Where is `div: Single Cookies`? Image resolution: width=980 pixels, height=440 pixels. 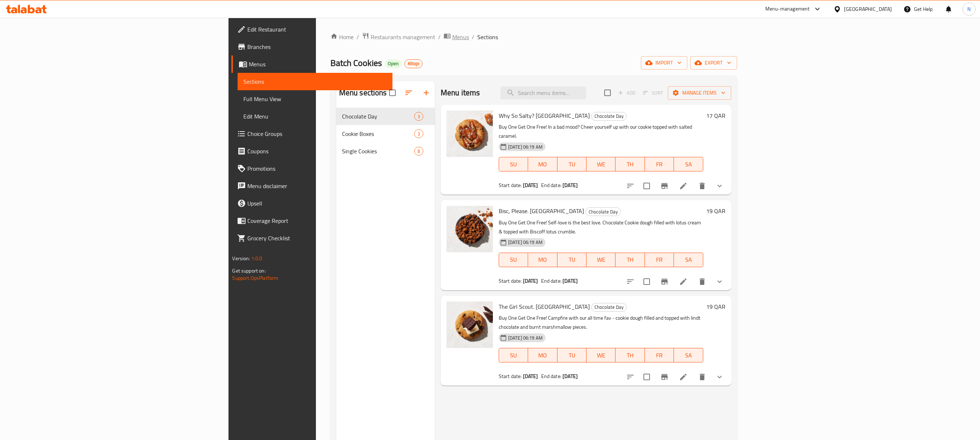
div: Single Cookies is located at coordinates (378, 151).